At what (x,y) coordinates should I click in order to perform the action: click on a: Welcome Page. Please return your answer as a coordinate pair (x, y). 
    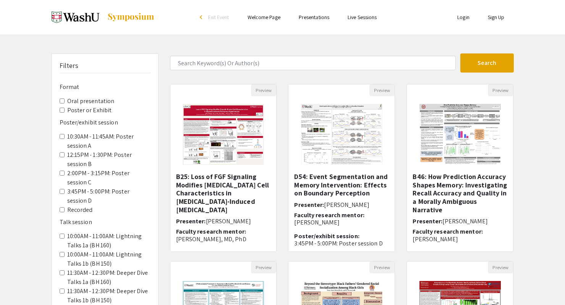
    Looking at the image, I should click on (264, 17).